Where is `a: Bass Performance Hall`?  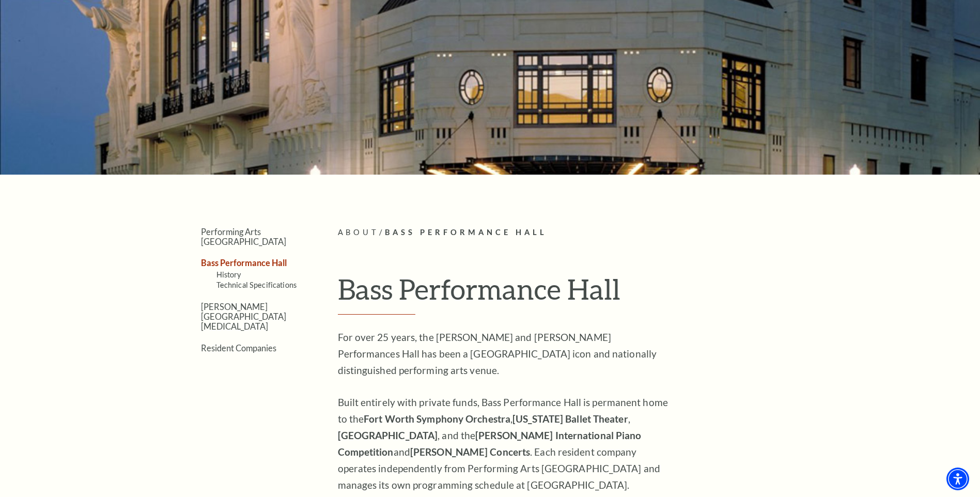
a: Bass Performance Hall is located at coordinates (244, 263).